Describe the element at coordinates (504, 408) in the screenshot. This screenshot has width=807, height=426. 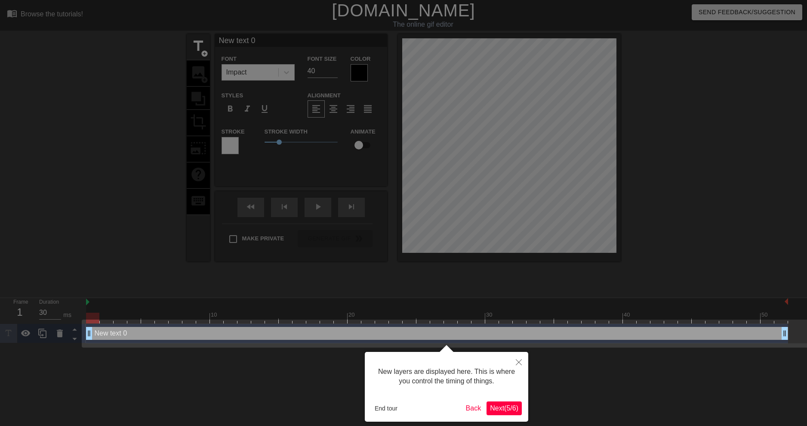
I see `span: Next ( 5 / 6 )` at that location.